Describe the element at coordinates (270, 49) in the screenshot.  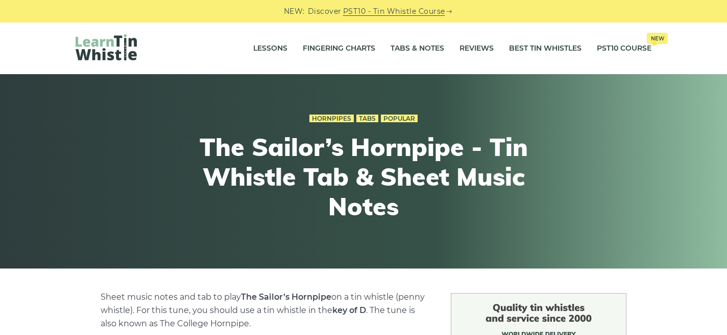
I see `a: Lessons` at that location.